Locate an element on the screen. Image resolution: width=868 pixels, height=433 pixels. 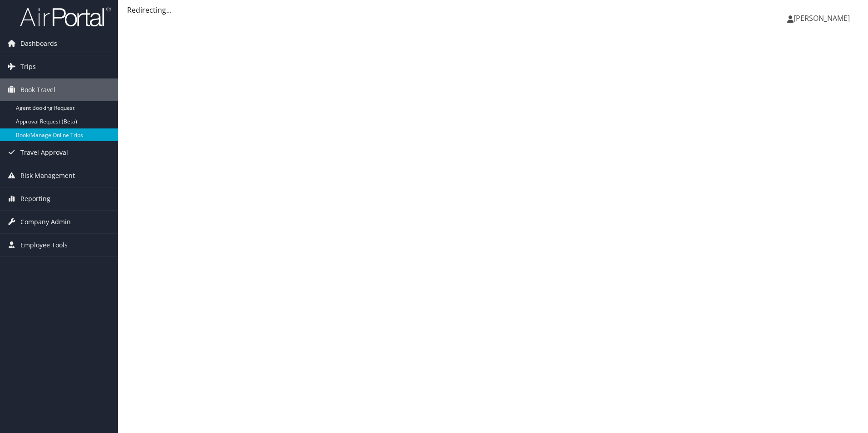
span: Dashboards is located at coordinates (39, 44).